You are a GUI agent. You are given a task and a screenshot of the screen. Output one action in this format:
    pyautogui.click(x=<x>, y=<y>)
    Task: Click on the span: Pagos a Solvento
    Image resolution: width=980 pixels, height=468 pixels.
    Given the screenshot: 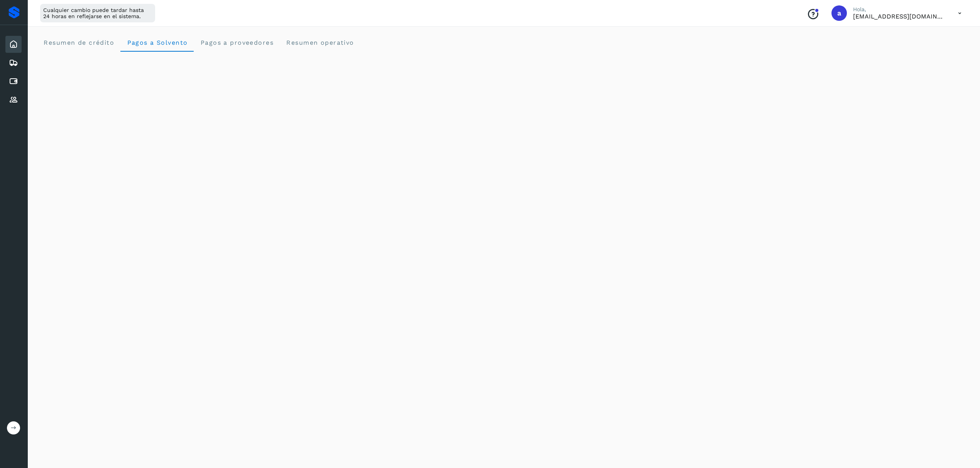 What is the action you would take?
    pyautogui.click(x=157, y=43)
    